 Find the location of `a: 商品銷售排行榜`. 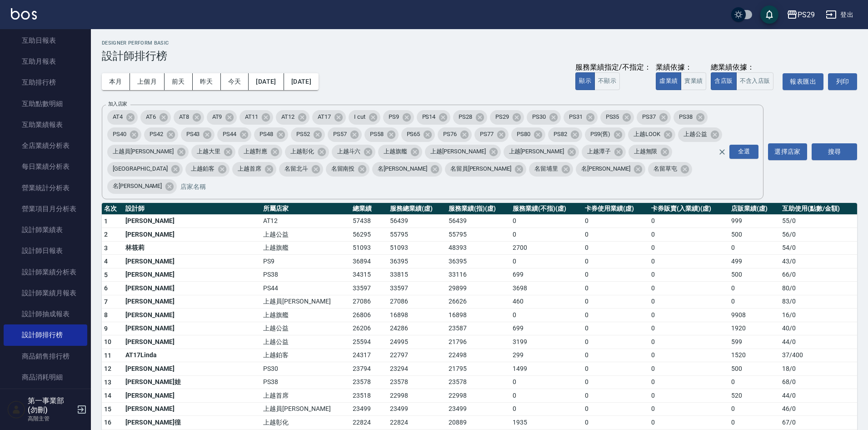

a: 商品銷售排行榜 is located at coordinates (45, 356).